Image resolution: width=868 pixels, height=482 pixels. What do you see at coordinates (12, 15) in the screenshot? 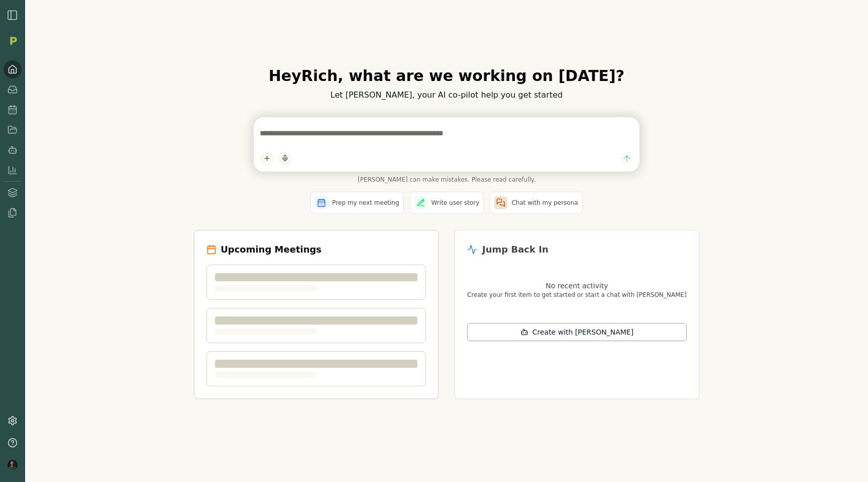
I see `img: sidebar` at bounding box center [12, 15].